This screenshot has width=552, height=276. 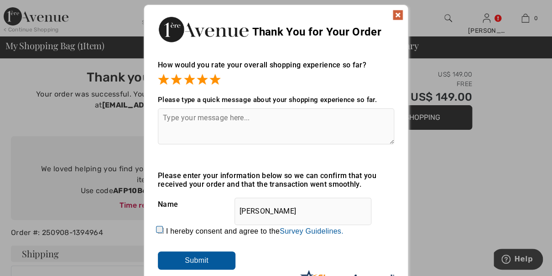 What do you see at coordinates (203, 29) in the screenshot?
I see `img: Thank You for Your Order` at bounding box center [203, 29].